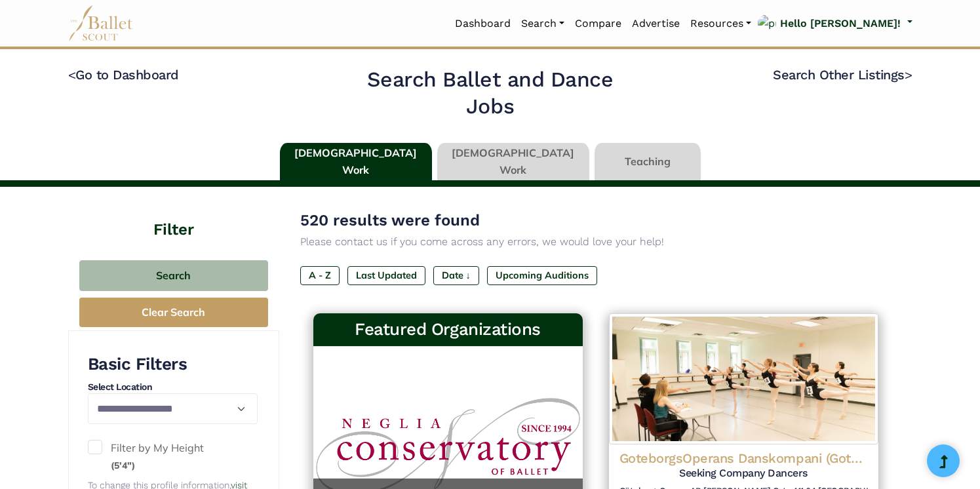 The image size is (980, 489). Describe the element at coordinates (543, 23) in the screenshot. I see `a: Search` at that location.